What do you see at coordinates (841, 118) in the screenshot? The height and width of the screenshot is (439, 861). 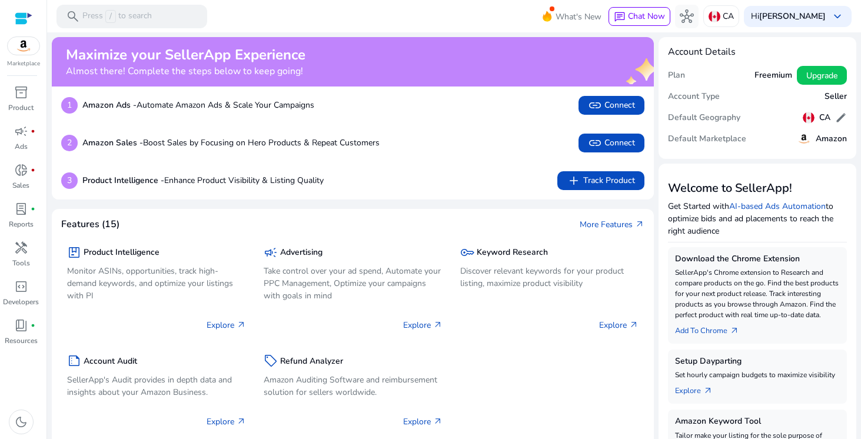 I see `span: edit` at bounding box center [841, 118].